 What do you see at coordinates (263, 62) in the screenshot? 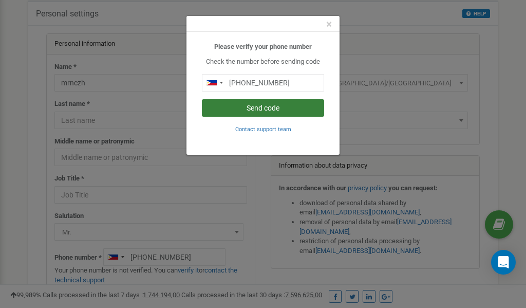
I see `p: Check the number before sending code` at bounding box center [263, 62].